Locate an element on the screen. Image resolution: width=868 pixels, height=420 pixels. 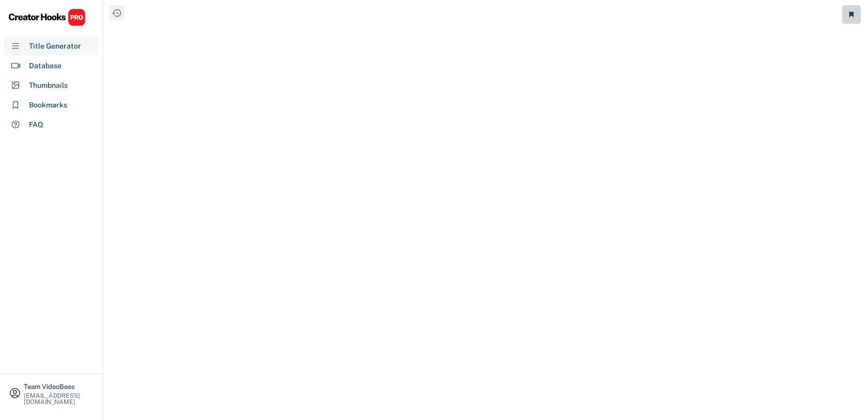
img: CHPRO%20Logo.svg is located at coordinates (47, 17).